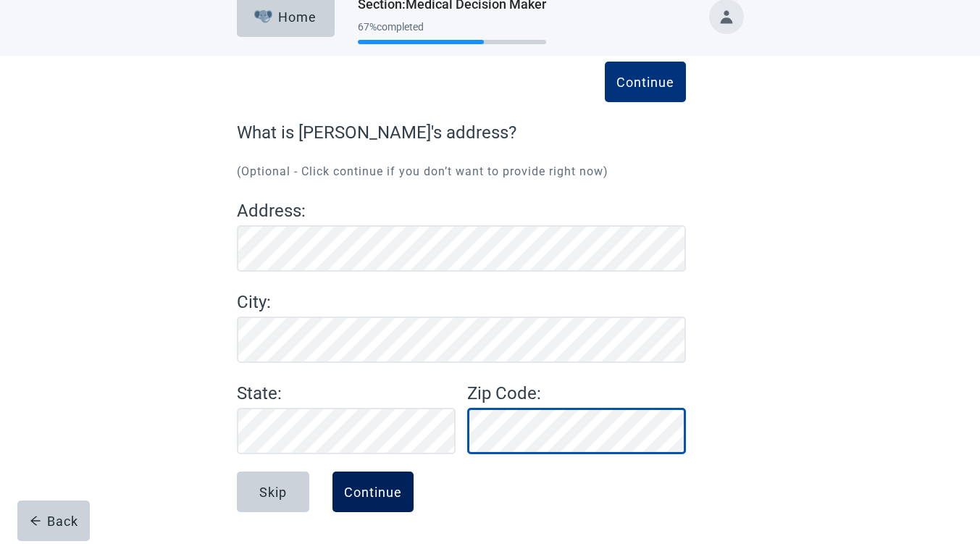  Describe the element at coordinates (577, 393) in the screenshot. I see `label: Zip Code :` at that location.